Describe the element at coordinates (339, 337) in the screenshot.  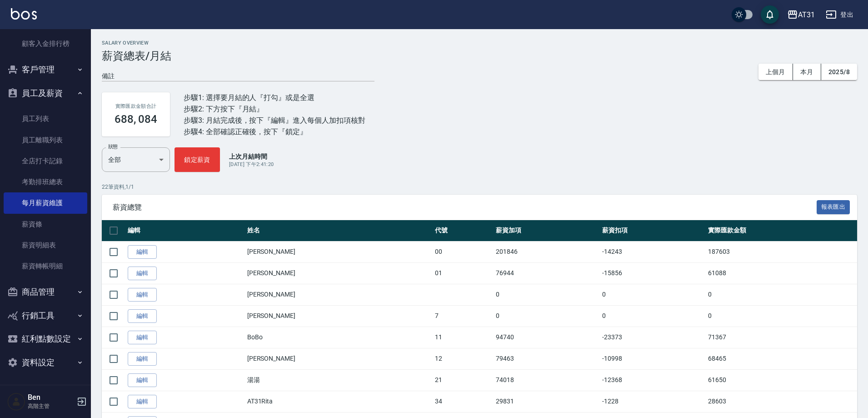
I see `td: BoBo` at that location.